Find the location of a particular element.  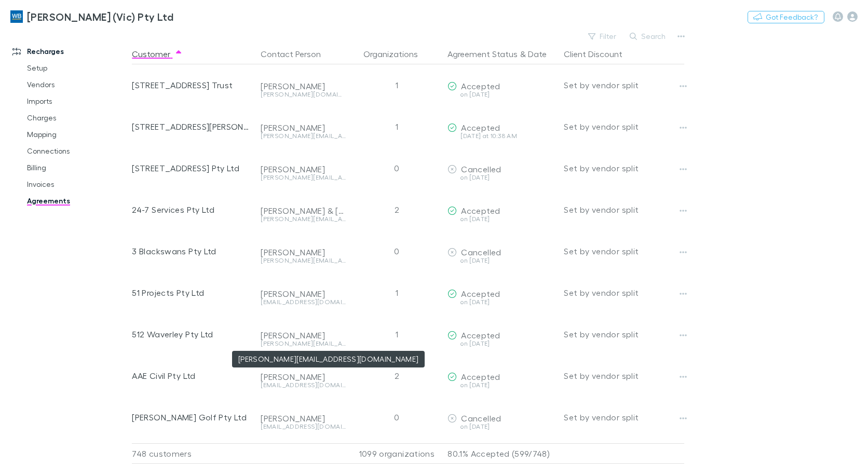

p: 80.1% Accepted (599/748) is located at coordinates (501, 453).